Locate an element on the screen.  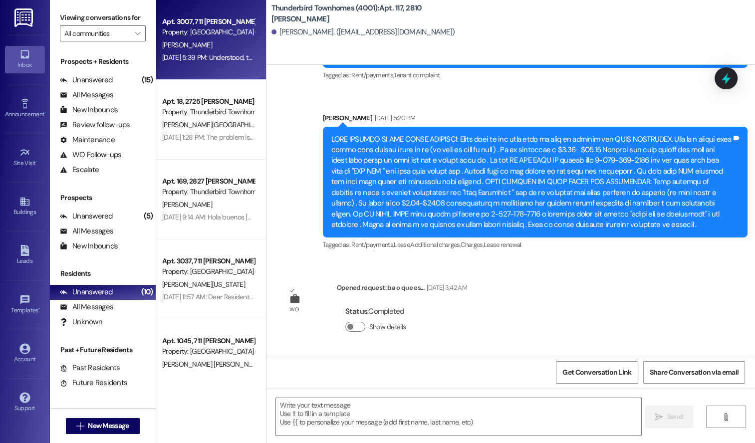
input: All communities is located at coordinates (97, 33).